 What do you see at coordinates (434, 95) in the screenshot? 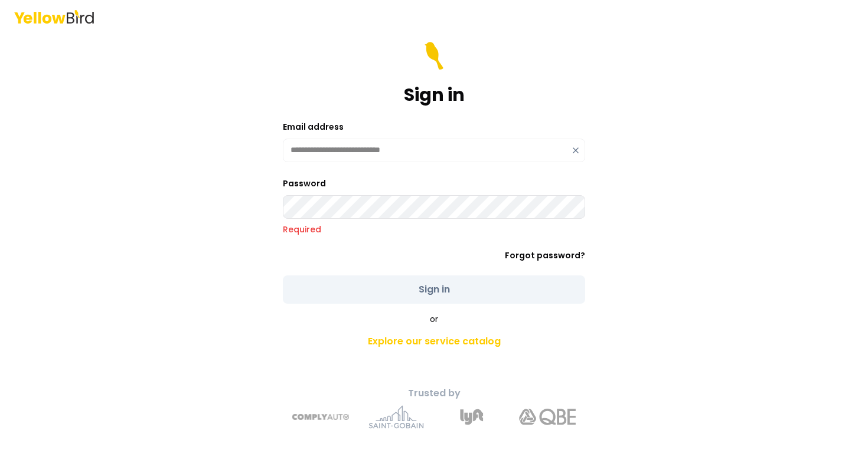
I see `h1: Sign in` at bounding box center [434, 95].